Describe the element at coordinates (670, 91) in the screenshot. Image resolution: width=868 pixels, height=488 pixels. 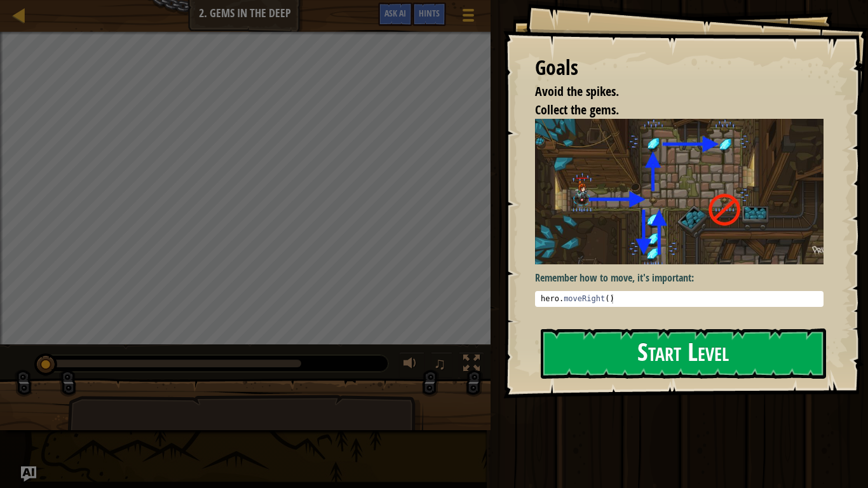
I see `li: Avoid the spikes.` at that location.